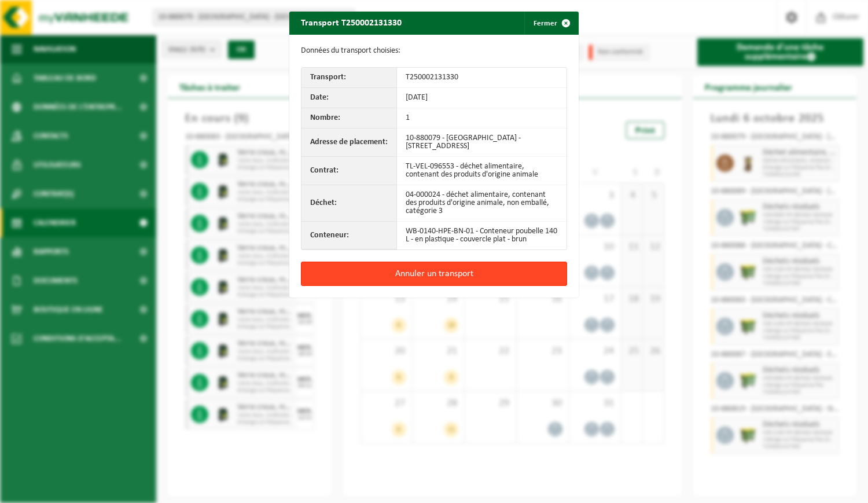  I want to click on th: Déchet:, so click(349, 203).